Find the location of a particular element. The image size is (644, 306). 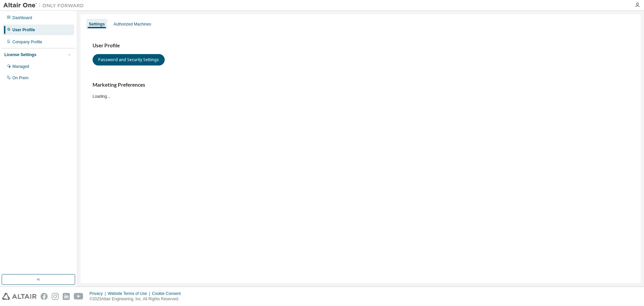

h3: Marketing Preferences is located at coordinates (361, 85).